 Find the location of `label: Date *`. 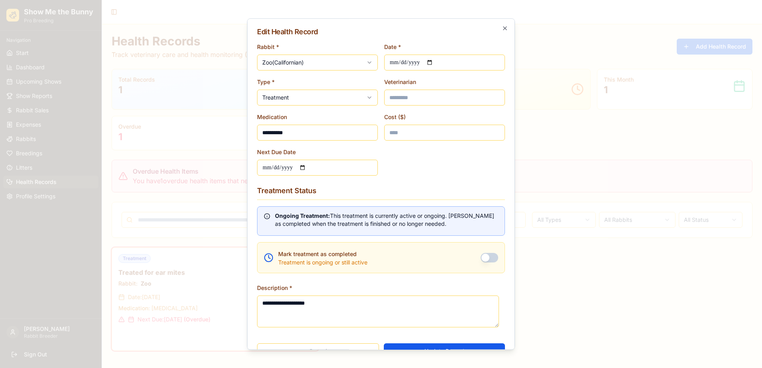

label: Date * is located at coordinates (393, 47).